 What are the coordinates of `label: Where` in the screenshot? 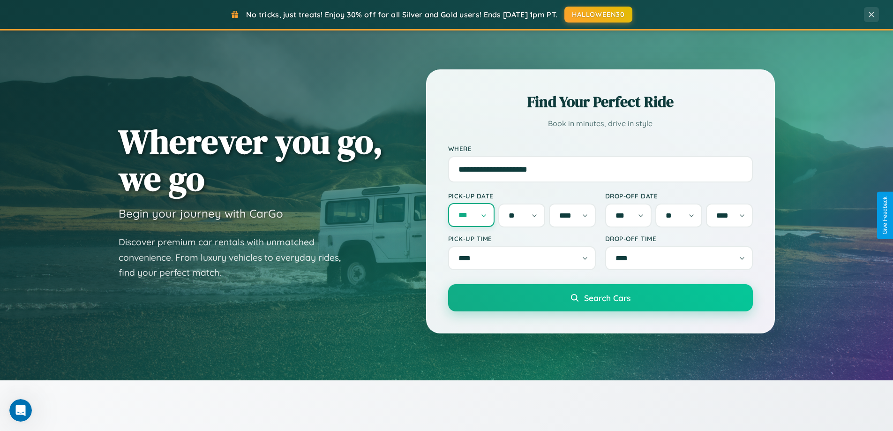 It's located at (600, 148).